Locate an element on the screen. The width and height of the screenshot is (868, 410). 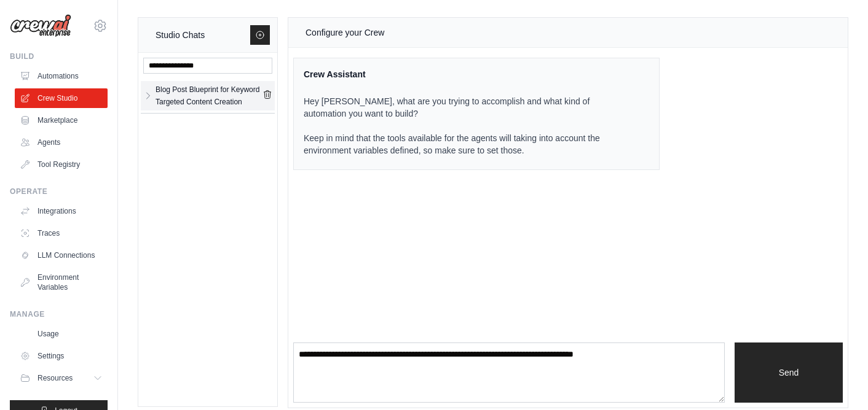
a: Usage is located at coordinates (61, 334).